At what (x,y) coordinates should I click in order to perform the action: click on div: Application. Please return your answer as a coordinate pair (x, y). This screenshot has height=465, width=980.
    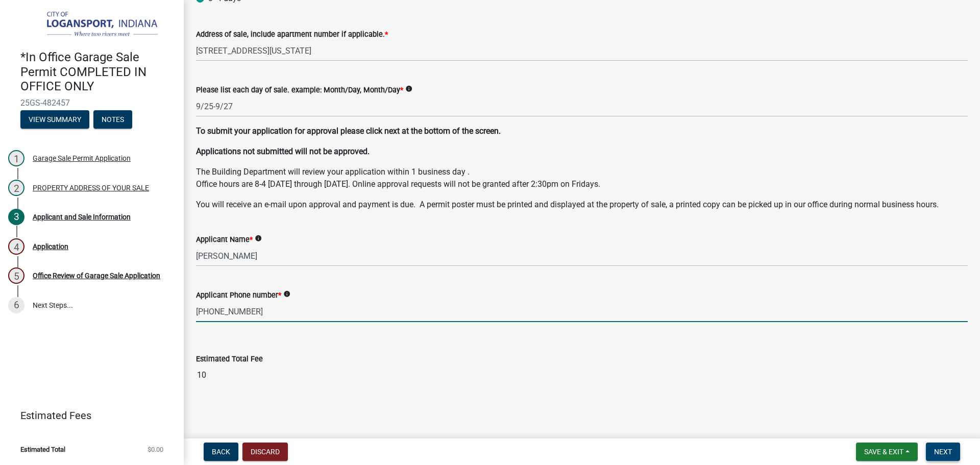
    Looking at the image, I should click on (50, 246).